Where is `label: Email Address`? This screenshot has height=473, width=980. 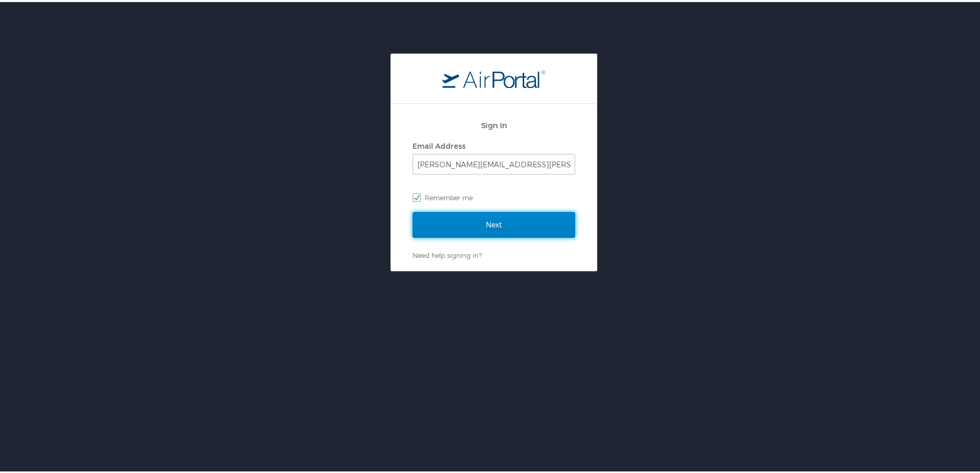
label: Email Address is located at coordinates (438, 144).